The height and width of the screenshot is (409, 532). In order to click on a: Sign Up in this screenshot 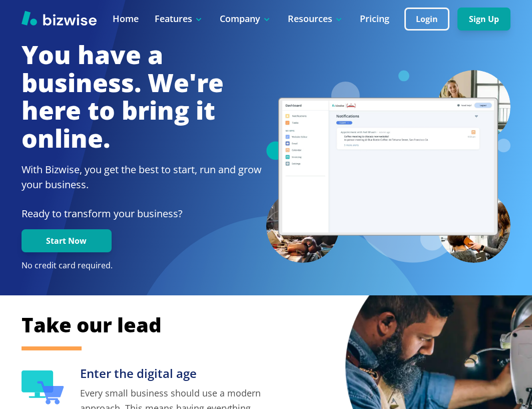, I will do `click(484, 19)`.